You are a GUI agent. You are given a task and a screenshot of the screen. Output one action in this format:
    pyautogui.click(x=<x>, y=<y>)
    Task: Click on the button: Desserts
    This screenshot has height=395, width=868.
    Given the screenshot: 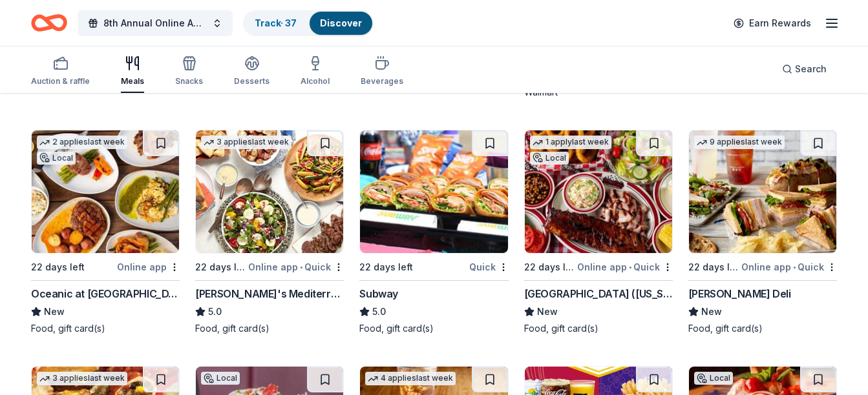 What is the action you would take?
    pyautogui.click(x=252, y=71)
    